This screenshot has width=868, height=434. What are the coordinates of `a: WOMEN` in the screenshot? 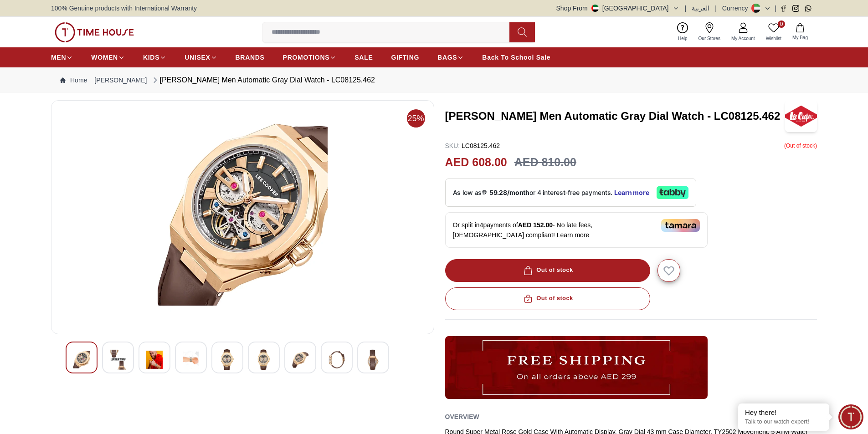 It's located at (108, 57).